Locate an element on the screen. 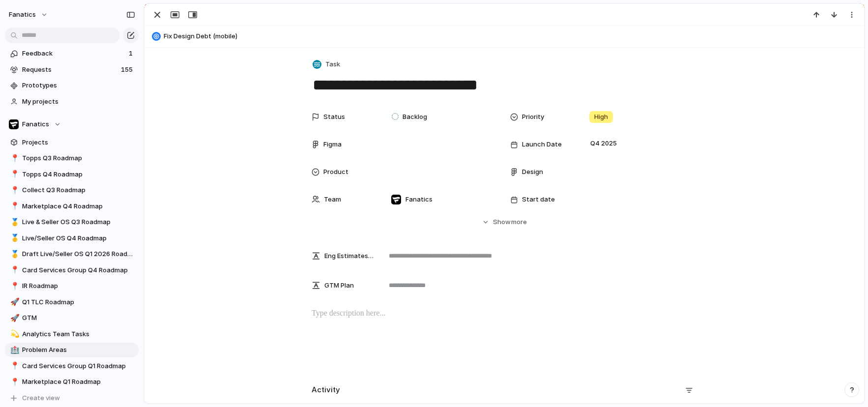 The image size is (868, 407). span: Projects is located at coordinates (79, 142).